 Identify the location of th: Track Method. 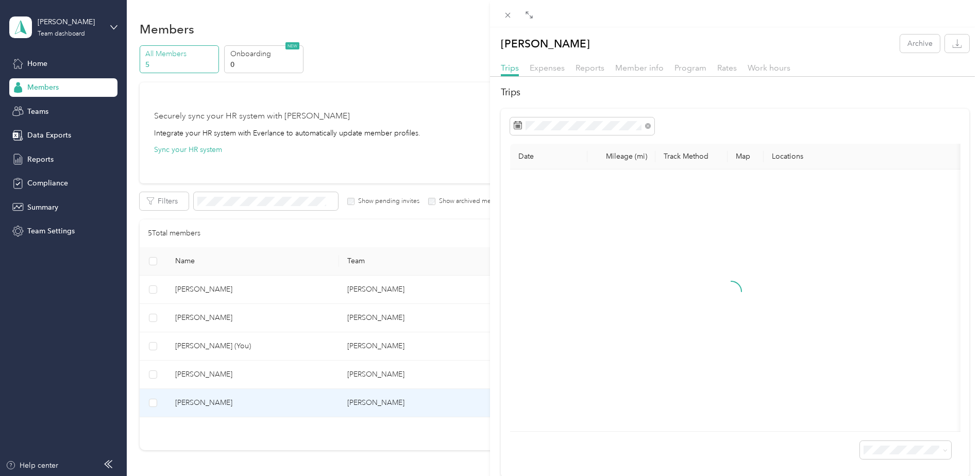
(691, 157).